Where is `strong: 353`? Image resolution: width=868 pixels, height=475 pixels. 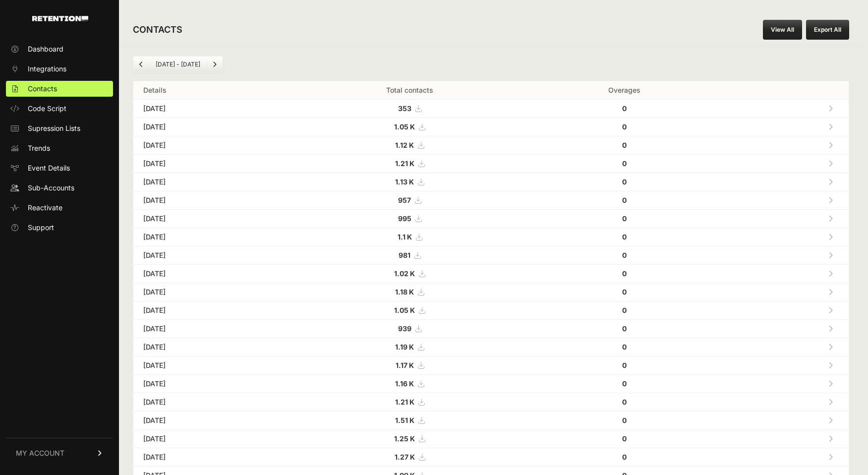 strong: 353 is located at coordinates (405, 108).